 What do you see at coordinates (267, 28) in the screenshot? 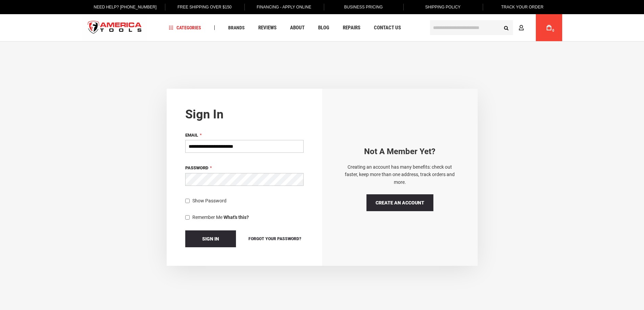
I see `a: Reviews` at bounding box center [267, 28].